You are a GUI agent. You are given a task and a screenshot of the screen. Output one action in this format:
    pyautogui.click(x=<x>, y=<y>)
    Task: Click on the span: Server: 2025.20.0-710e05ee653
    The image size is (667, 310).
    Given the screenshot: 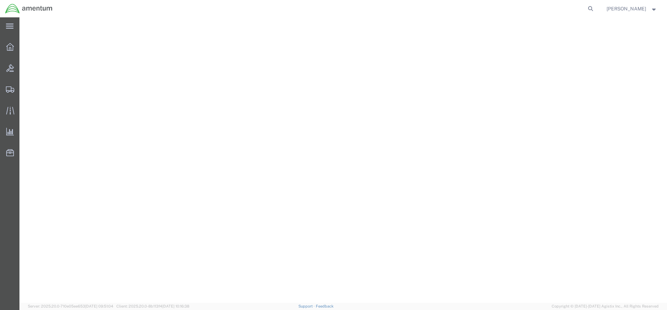 What is the action you would take?
    pyautogui.click(x=71, y=306)
    